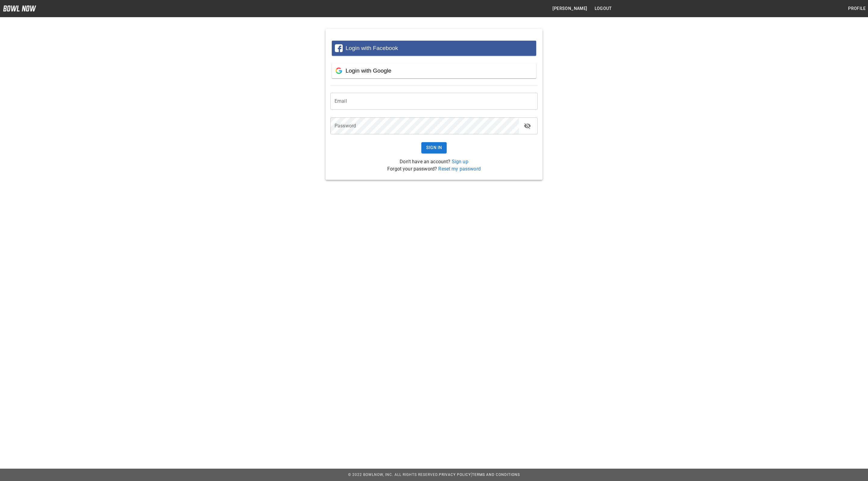 This screenshot has width=868, height=481. I want to click on span: © 2022 BowlNow, Inc. All Rights Reserved., so click(393, 474).